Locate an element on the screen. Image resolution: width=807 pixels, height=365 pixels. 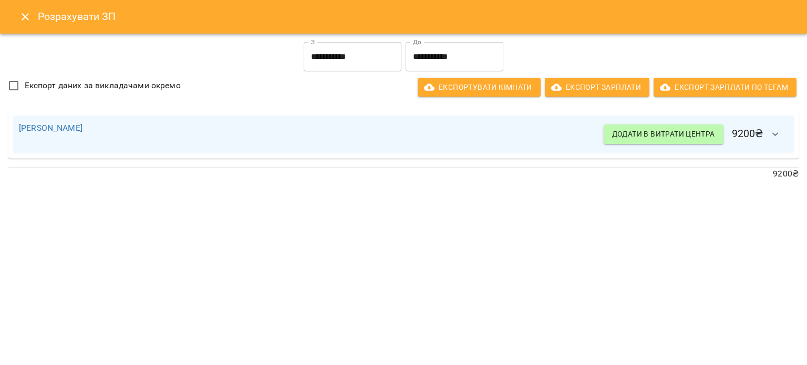
button: Додати в витрати центра is located at coordinates (664, 134).